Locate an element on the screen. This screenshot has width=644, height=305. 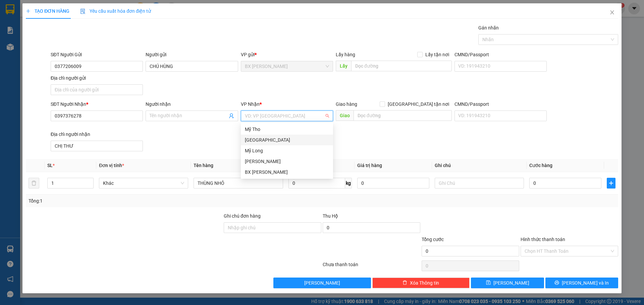
span: Xóa Thông tin is located at coordinates (424, 283).